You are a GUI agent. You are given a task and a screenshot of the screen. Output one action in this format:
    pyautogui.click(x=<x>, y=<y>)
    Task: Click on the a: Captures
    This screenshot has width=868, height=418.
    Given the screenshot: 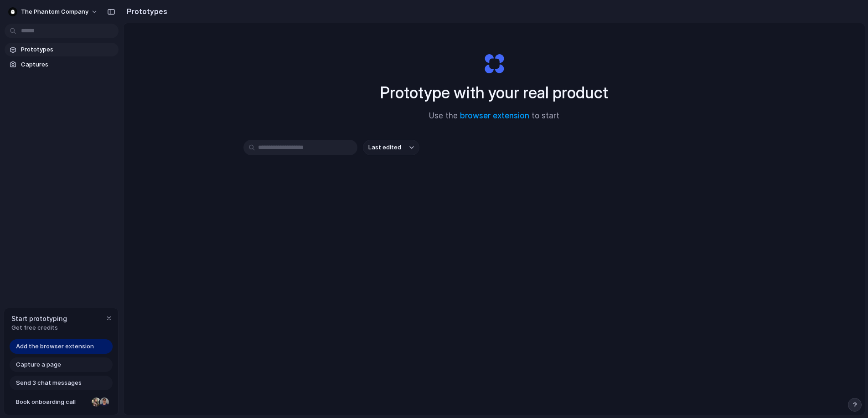 What is the action you would take?
    pyautogui.click(x=61, y=65)
    